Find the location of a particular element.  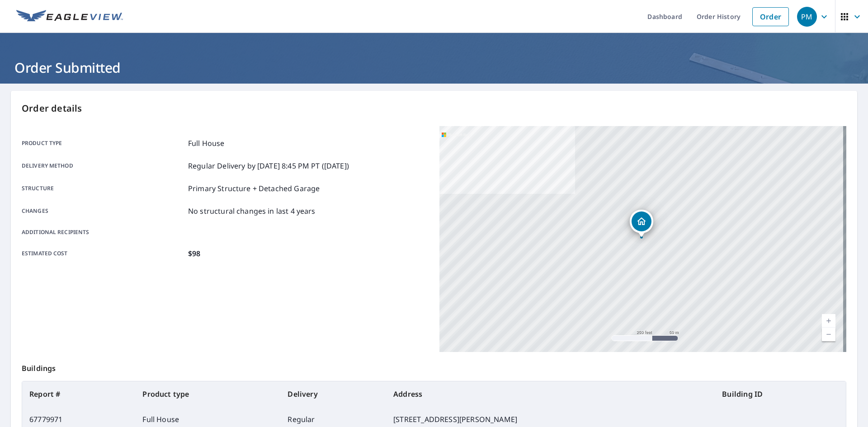

p: Changes is located at coordinates (103, 211).